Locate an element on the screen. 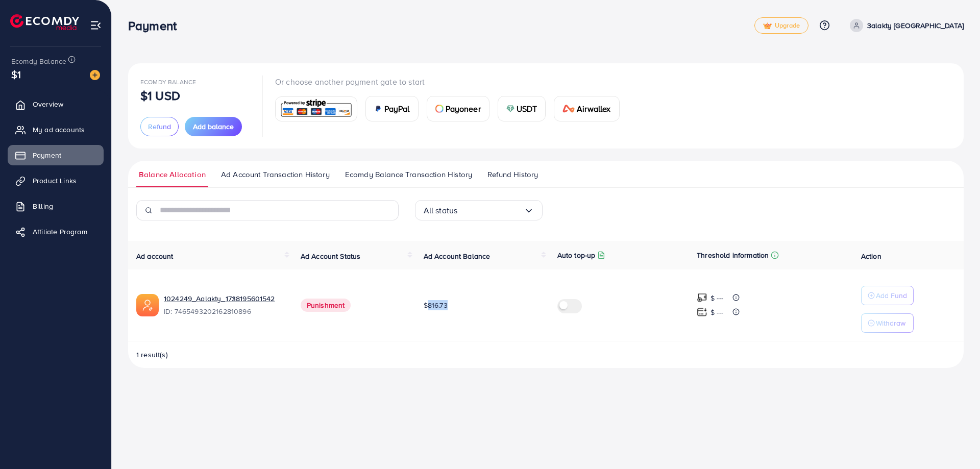 The image size is (980, 469). span: USDT is located at coordinates (527, 109).